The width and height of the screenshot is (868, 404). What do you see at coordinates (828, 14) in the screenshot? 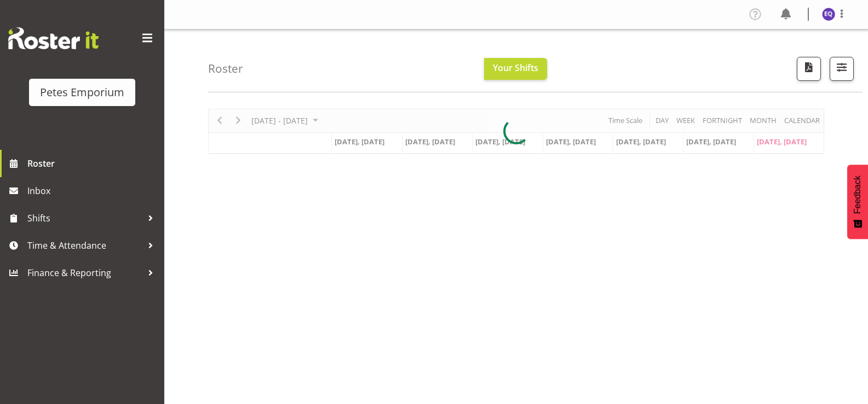
I see `img: esperanza-querido10799.jpg` at bounding box center [828, 14].